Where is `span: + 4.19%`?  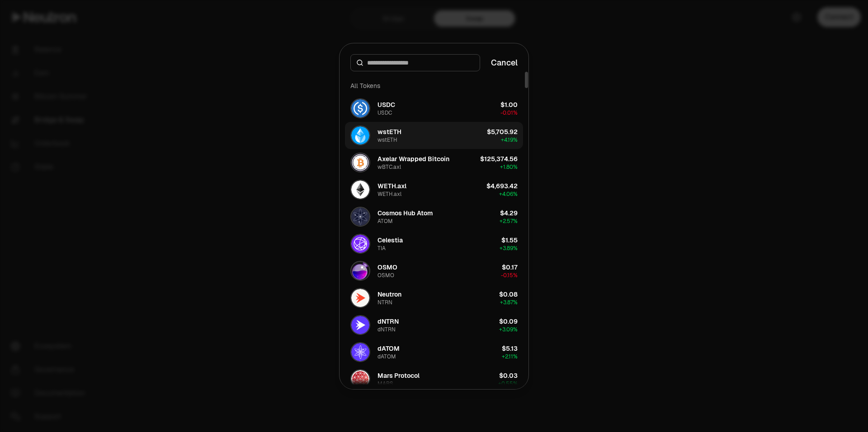
span: + 4.19% is located at coordinates (509, 140).